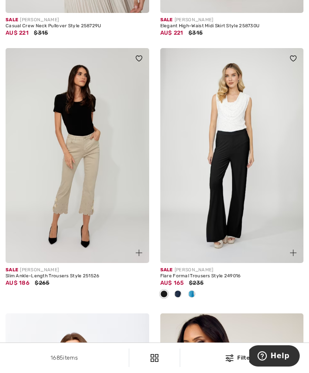  Describe the element at coordinates (232, 277) in the screenshot. I see `div: Flare Formal Trousers Style 249016` at that location.